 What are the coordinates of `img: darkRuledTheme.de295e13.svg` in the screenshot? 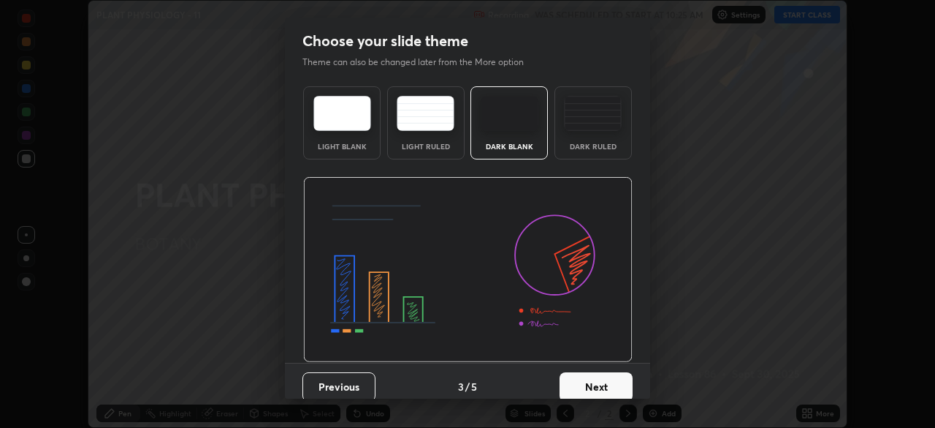 It's located at (593, 113).